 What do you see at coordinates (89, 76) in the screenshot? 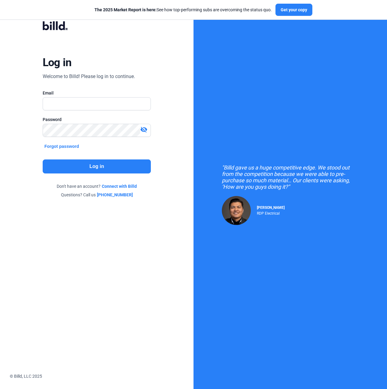
I see `div: Welcome to Billd! Please log in to continue.` at bounding box center [89, 76].